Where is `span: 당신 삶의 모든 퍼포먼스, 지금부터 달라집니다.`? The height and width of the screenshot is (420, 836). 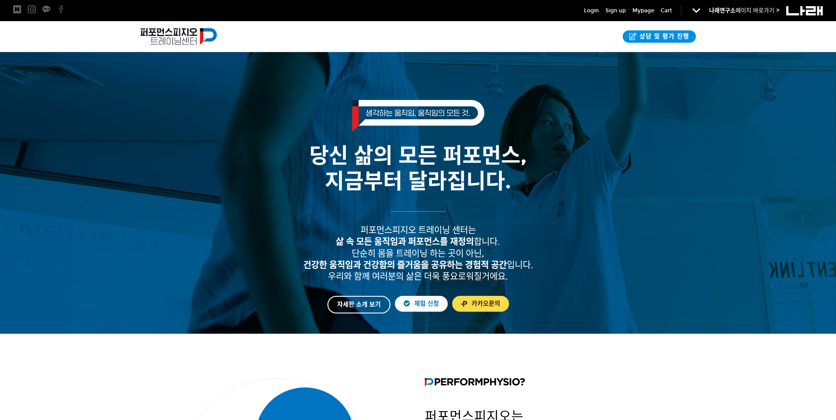 span: 당신 삶의 모든 퍼포먼스, 지금부터 달라집니다. is located at coordinates (418, 168).